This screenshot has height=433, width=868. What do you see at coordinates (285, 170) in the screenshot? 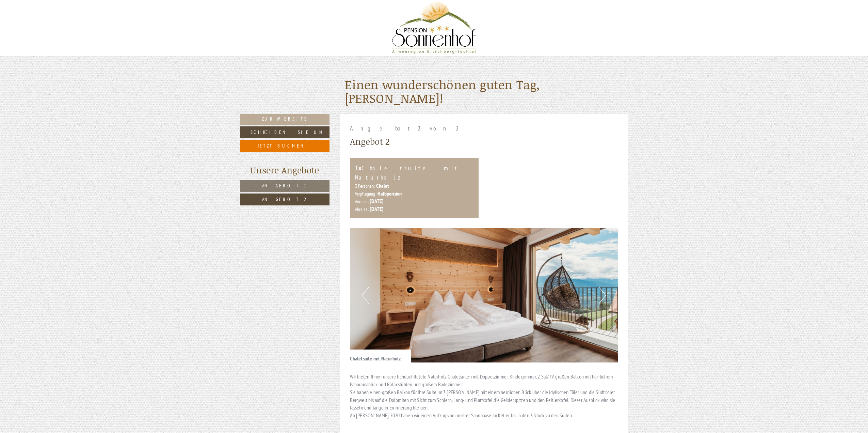
I see `div: Unsere Angebote` at bounding box center [285, 170].